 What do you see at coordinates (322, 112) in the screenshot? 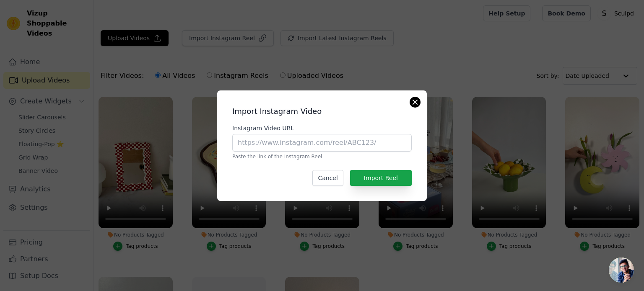
I see `h2: Import Instagram Video` at bounding box center [322, 112].